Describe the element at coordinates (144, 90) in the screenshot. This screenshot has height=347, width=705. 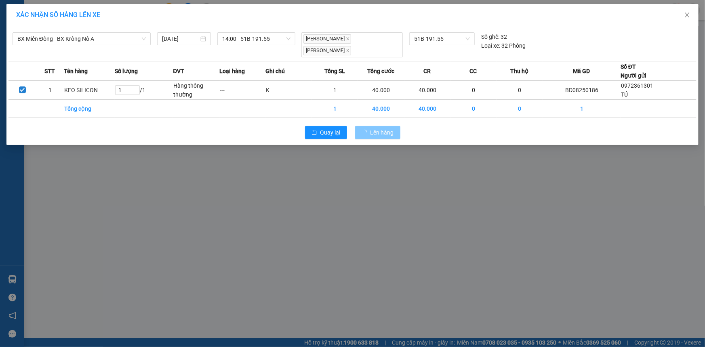
I see `td: / 1` at that location.